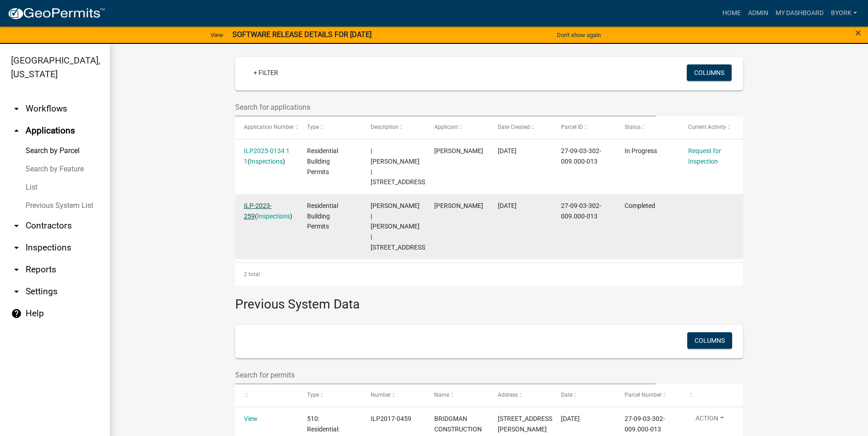 This screenshot has height=436, width=868. What do you see at coordinates (266, 72) in the screenshot?
I see `a: + Filter` at bounding box center [266, 72].